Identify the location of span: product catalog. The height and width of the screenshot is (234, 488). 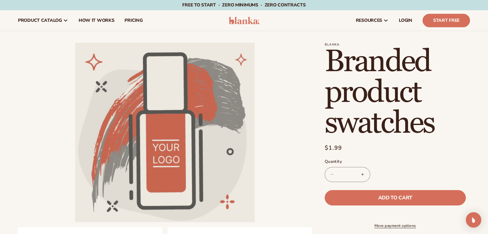
(40, 21).